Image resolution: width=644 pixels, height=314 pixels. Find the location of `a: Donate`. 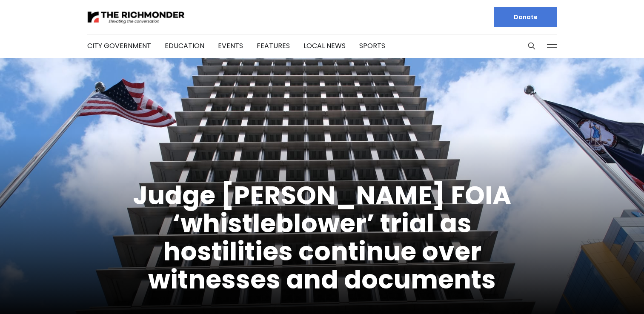

a: Donate is located at coordinates (526, 17).